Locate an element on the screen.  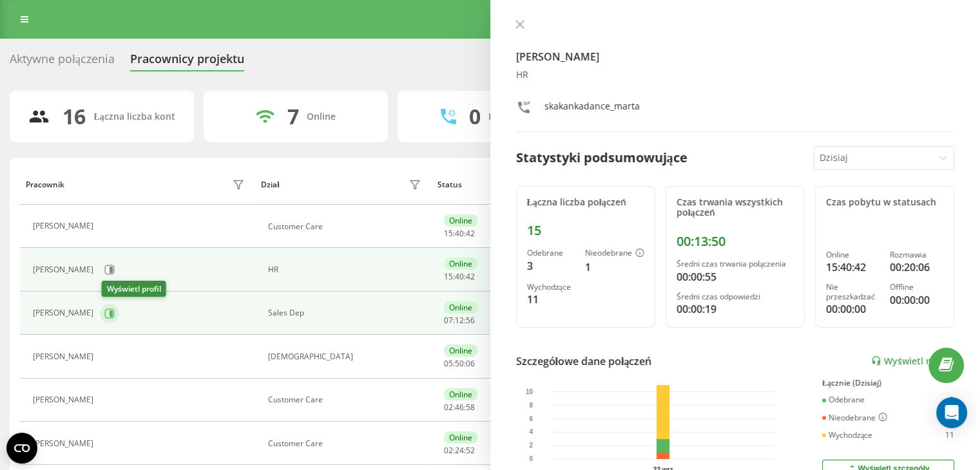
div: Rozmawiają is located at coordinates (514, 116).